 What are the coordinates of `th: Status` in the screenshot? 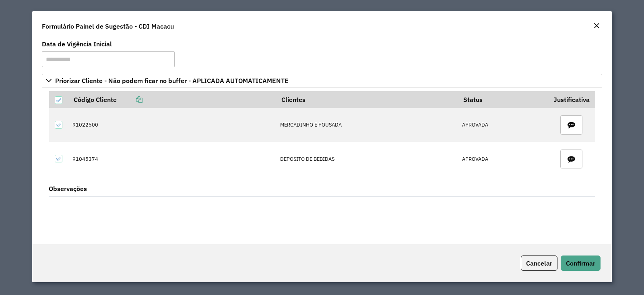 It's located at (503, 99).